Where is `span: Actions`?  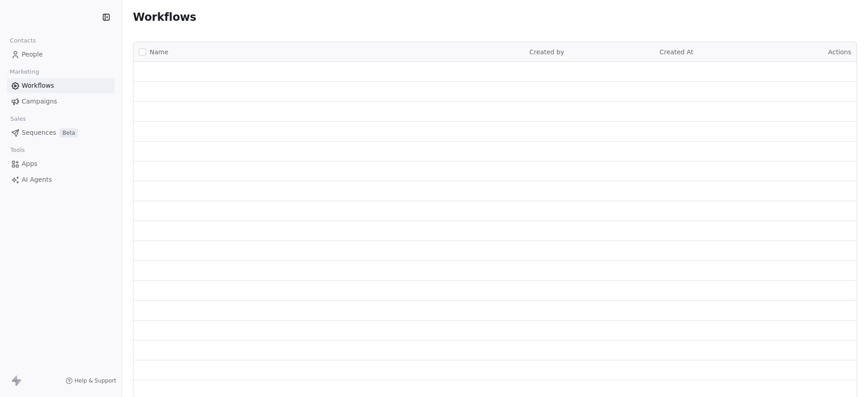 span: Actions is located at coordinates (840, 52).